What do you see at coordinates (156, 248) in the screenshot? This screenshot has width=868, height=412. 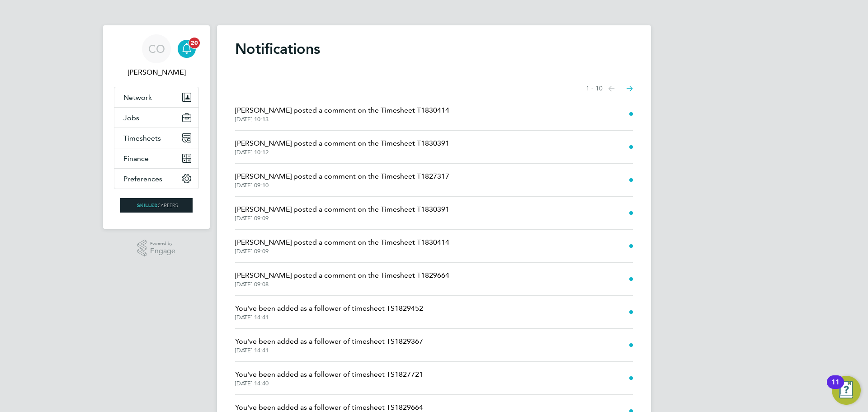 I see `a: Powered byEngage` at bounding box center [156, 248].